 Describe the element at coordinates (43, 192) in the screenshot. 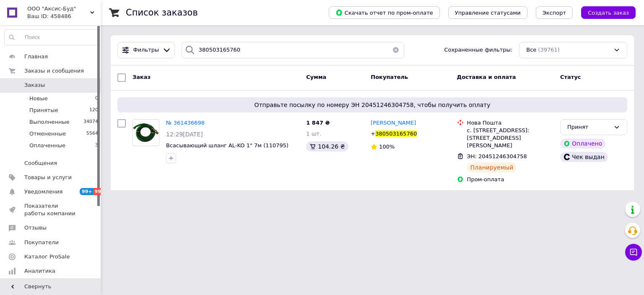

I see `span: Уведомления` at that location.